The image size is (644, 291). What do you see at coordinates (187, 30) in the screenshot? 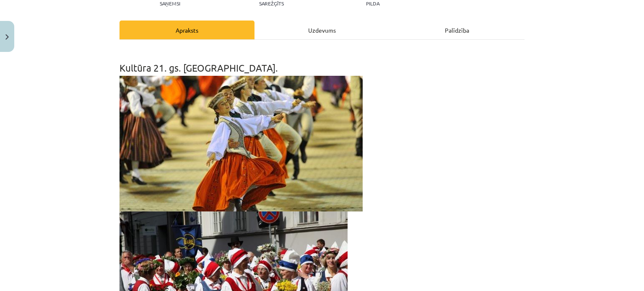
I see `div: Apraksts` at bounding box center [187, 30].